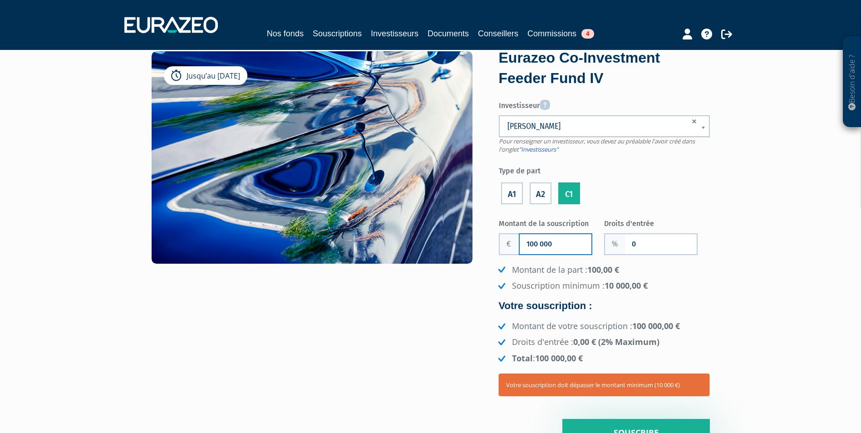  I want to click on input: Montant de la souscription souhaité, so click(556, 244).